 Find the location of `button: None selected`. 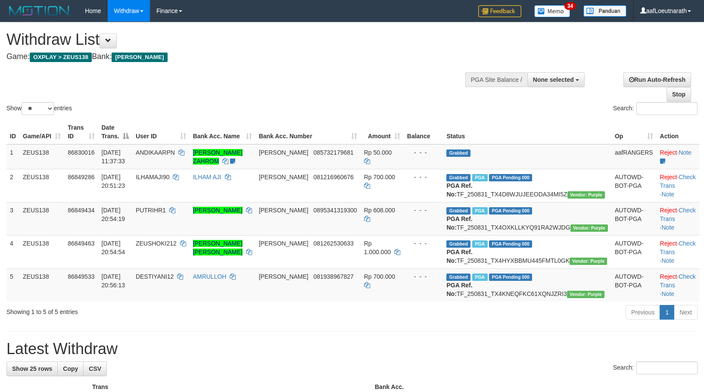

button: None selected is located at coordinates (556, 80).